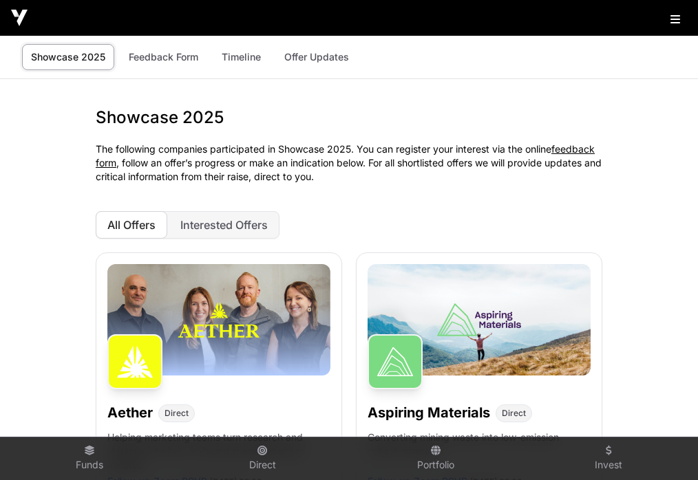  Describe the element at coordinates (135, 362) in the screenshot. I see `img: Aether` at that location.